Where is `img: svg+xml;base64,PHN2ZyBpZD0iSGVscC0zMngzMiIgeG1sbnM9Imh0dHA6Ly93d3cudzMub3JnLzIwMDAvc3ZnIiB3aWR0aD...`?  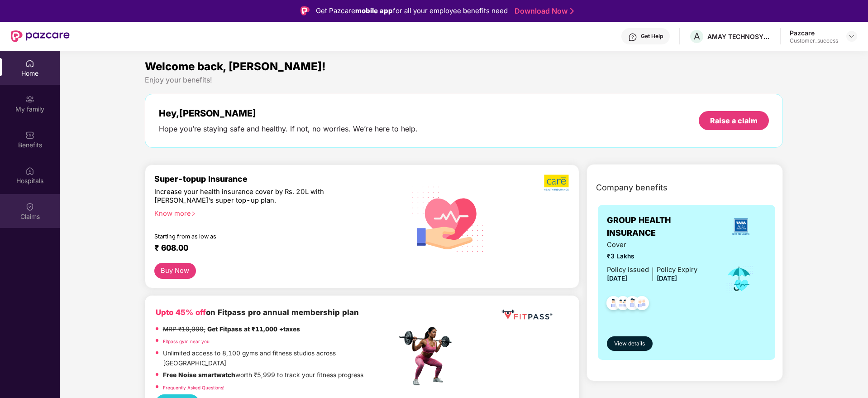
img: svg+xml;base64,PHN2ZyBpZD0iSGVscC0zMngzMiIgeG1sbnM9Imh0dHA6Ly93d3cudzMub3JnLzIwMDAvc3ZnIiB3aWR0aD... is located at coordinates (632, 37).